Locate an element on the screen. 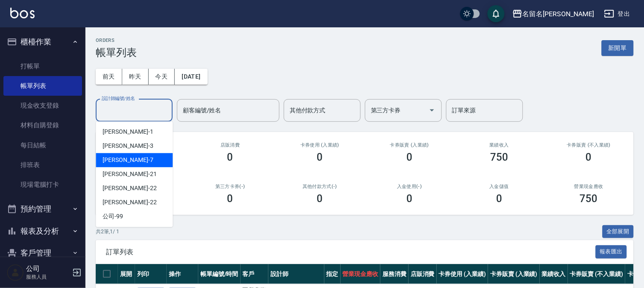 This screenshot has width=644, height=288. h2: 營業現金應收 is located at coordinates (588, 186).